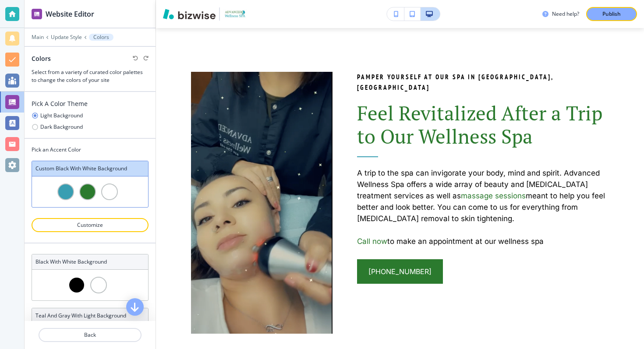 This screenshot has height=349, width=644. What do you see at coordinates (565, 14) in the screenshot?
I see `h3: Need help?` at bounding box center [565, 14].